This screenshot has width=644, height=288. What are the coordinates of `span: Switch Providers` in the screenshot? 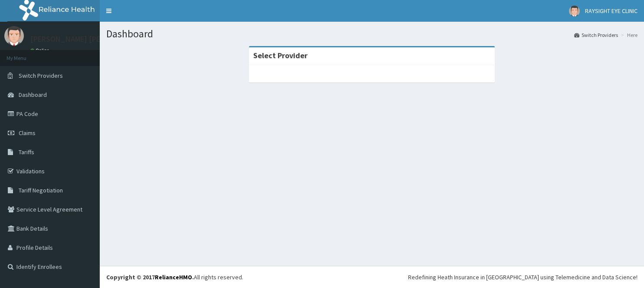 It's located at (41, 76).